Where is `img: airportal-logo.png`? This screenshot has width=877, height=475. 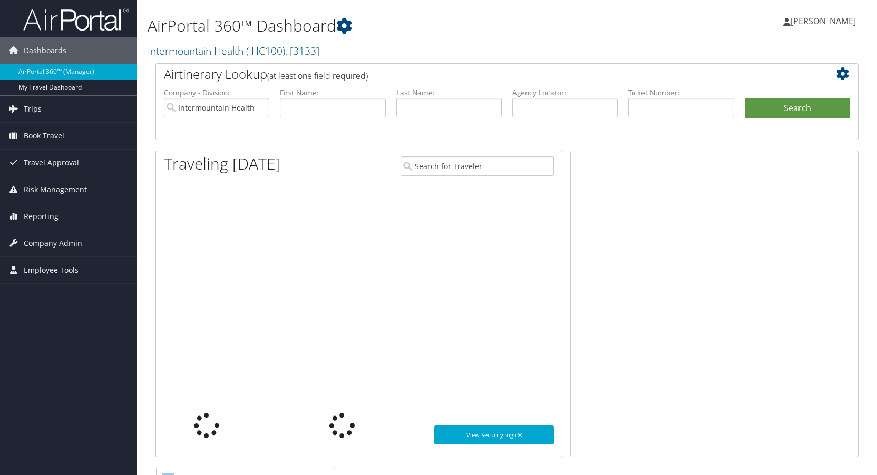 img: airportal-logo.png is located at coordinates (76, 19).